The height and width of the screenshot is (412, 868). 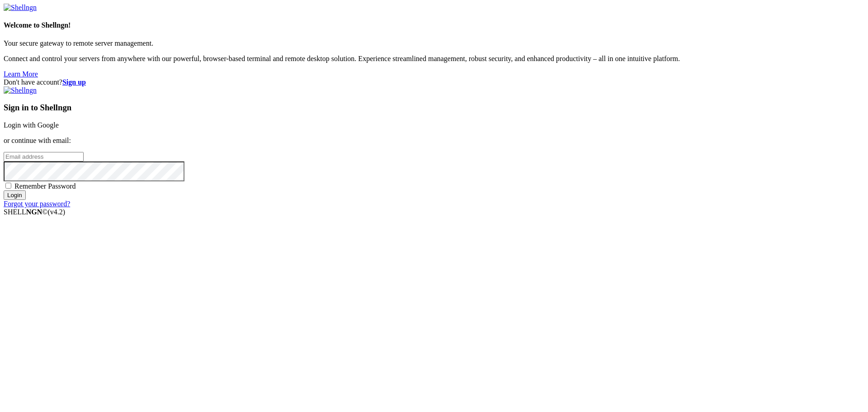 I want to click on input: Email address, so click(x=44, y=156).